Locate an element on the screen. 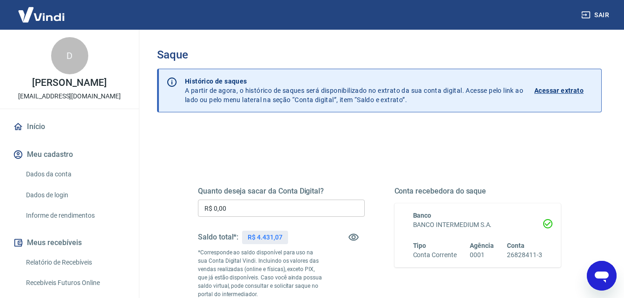  a: Dados de login is located at coordinates (75, 195).